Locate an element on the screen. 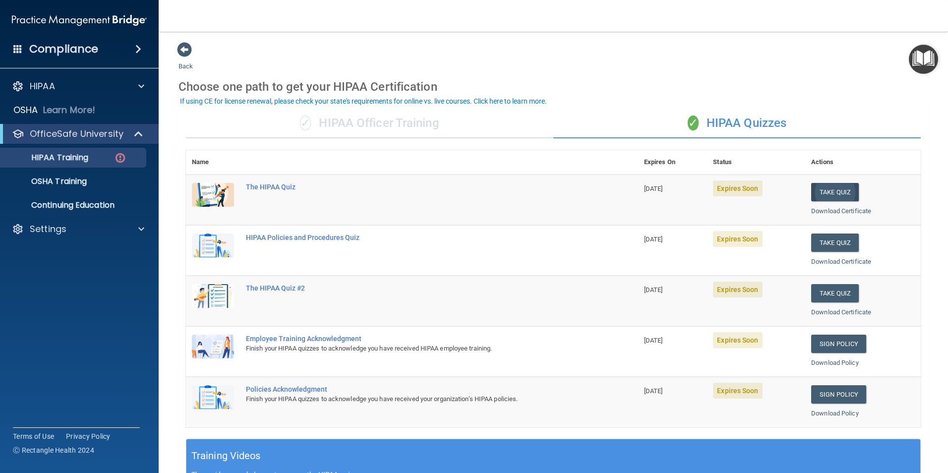  div: Policies Acknowledgment is located at coordinates (417, 389).